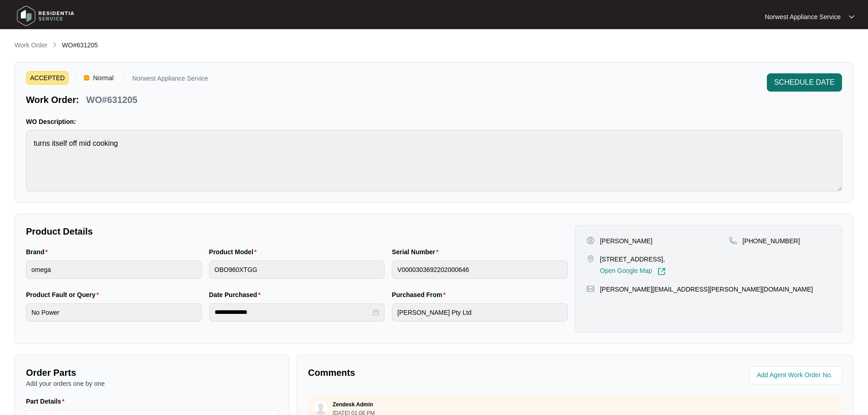 Image resolution: width=868 pixels, height=415 pixels. Describe the element at coordinates (417, 252) in the screenshot. I see `label: Serial Number` at that location.